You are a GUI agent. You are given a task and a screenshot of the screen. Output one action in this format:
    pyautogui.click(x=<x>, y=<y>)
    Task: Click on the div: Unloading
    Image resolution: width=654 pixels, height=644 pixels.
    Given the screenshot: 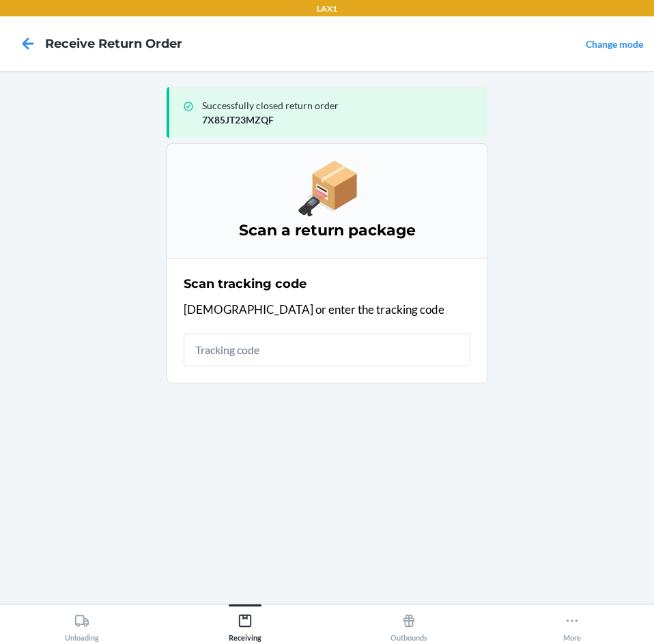 What is the action you would take?
    pyautogui.click(x=82, y=625)
    